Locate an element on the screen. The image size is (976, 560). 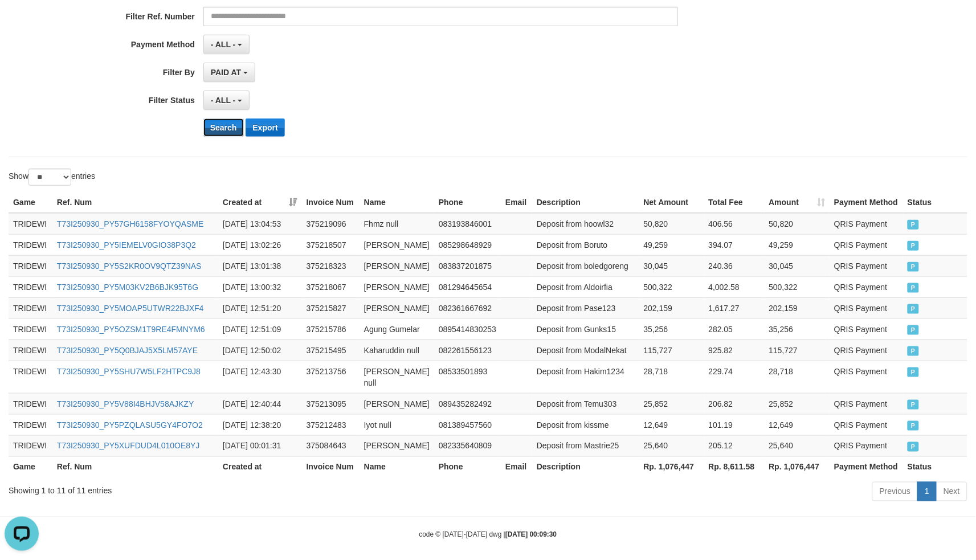
td: 0895414830253 is located at coordinates (467, 328).